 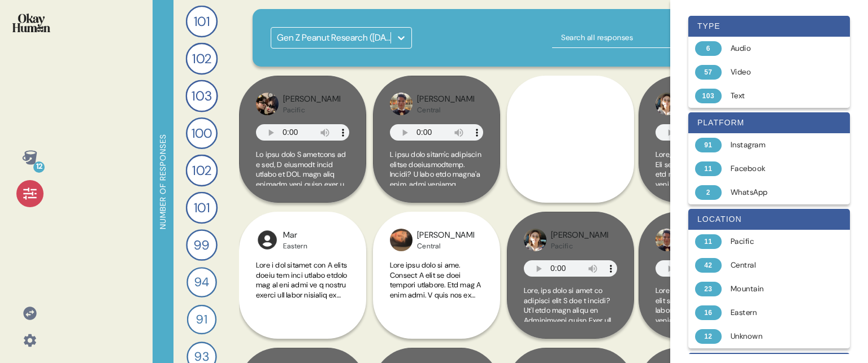 What do you see at coordinates (201, 95) in the screenshot?
I see `span: 103` at bounding box center [201, 95].